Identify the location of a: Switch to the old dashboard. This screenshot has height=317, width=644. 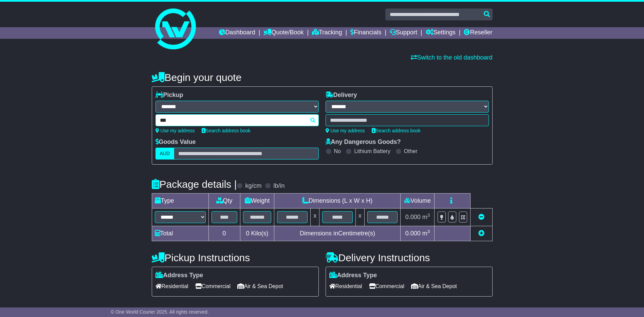
(451, 57).